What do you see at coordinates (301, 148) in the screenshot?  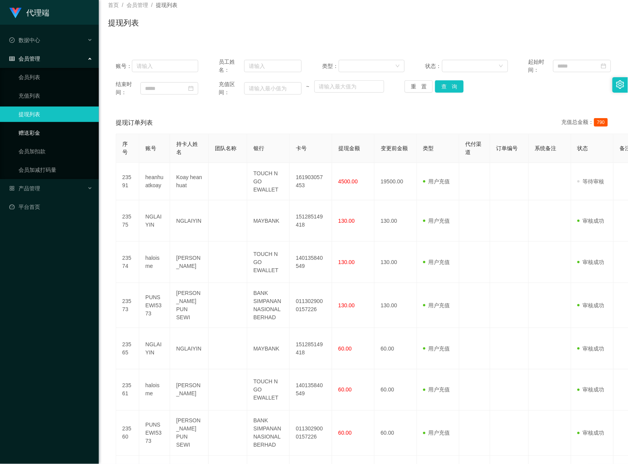 I see `span: 卡号` at bounding box center [301, 148].